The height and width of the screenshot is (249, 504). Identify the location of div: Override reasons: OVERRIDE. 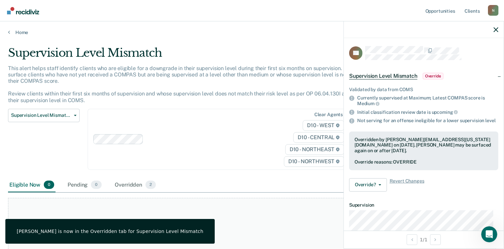
(424, 162).